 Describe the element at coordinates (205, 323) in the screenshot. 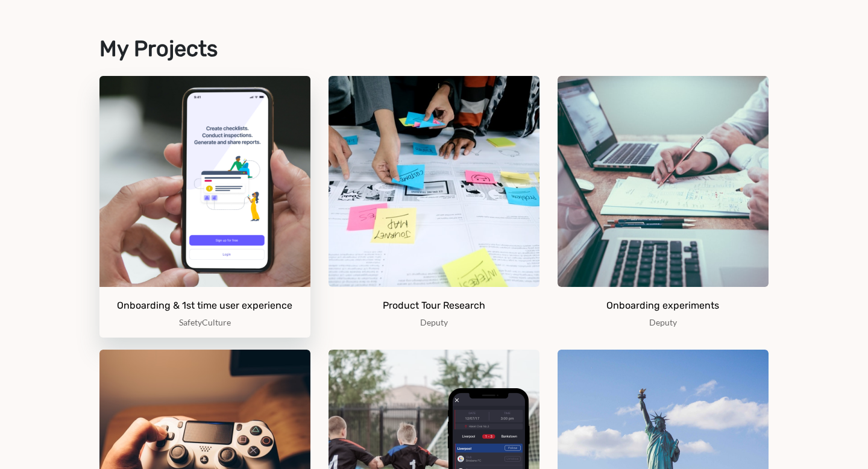

I see `p: SafetyCulture` at that location.